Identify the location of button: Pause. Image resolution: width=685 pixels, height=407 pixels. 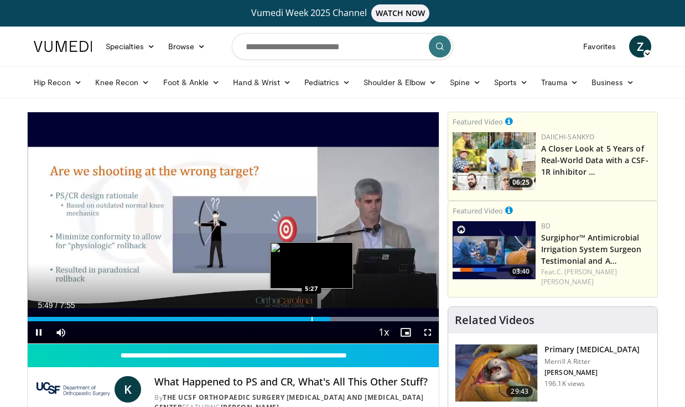
(39, 332).